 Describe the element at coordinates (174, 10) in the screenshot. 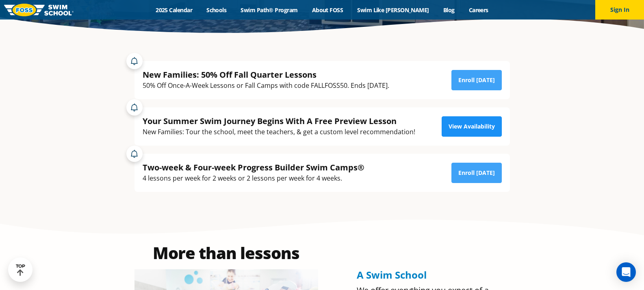

I see `a: 2025 Calendar` at that location.